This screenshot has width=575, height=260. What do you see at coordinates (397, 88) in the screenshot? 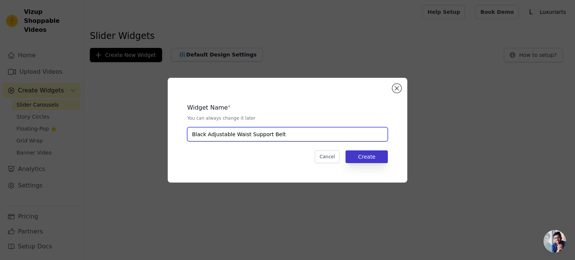
I see `button: Close modal` at bounding box center [397, 88].